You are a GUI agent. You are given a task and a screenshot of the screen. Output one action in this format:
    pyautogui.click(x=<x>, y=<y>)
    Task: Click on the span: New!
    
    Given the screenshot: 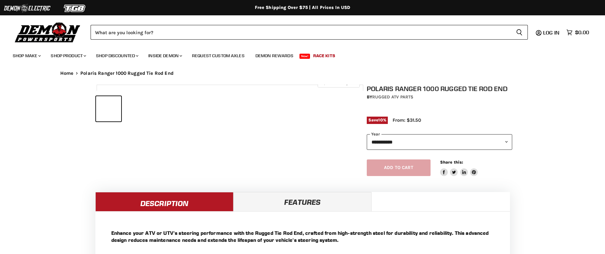 What is the action you would take?
    pyautogui.click(x=305, y=56)
    